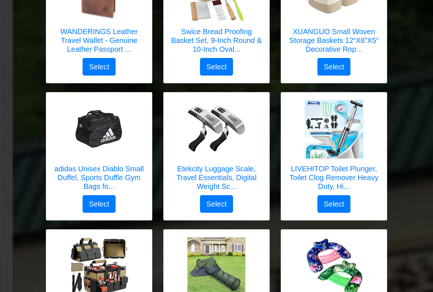  What do you see at coordinates (216, 40) in the screenshot?
I see `h5: Swice Bread Proofing Basket Set, 9-Inch Round & 10-Inch Oval...` at bounding box center [216, 40].